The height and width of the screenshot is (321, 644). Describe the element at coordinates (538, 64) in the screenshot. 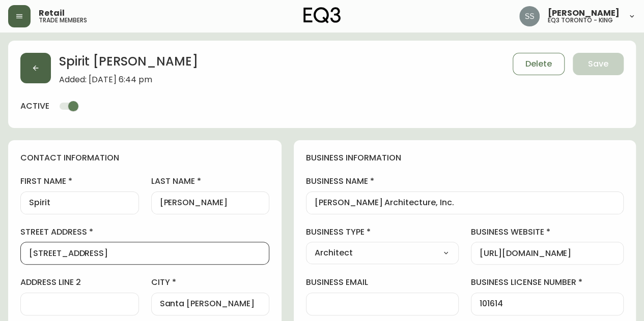

I see `span: Delete` at that location.